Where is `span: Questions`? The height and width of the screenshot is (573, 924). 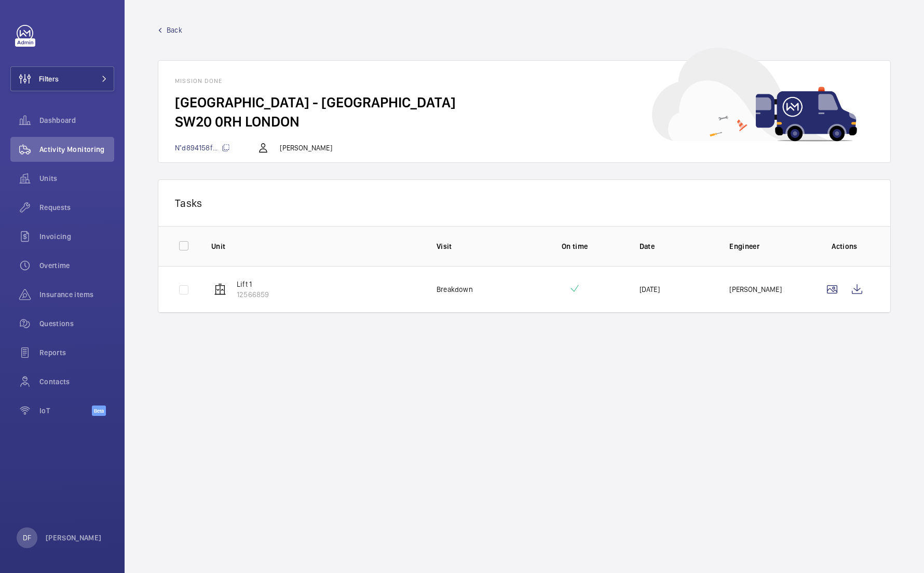
span: Questions is located at coordinates (77, 324).